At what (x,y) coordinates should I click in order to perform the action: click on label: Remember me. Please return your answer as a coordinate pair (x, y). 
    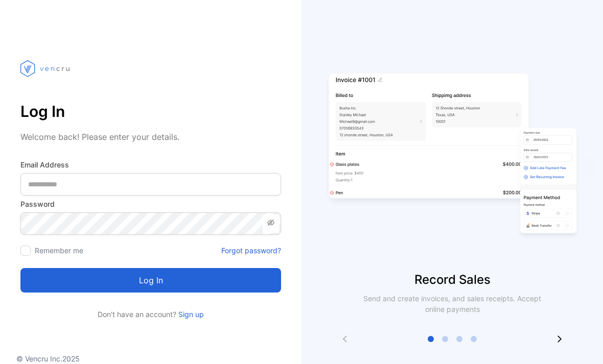
    Looking at the image, I should click on (59, 250).